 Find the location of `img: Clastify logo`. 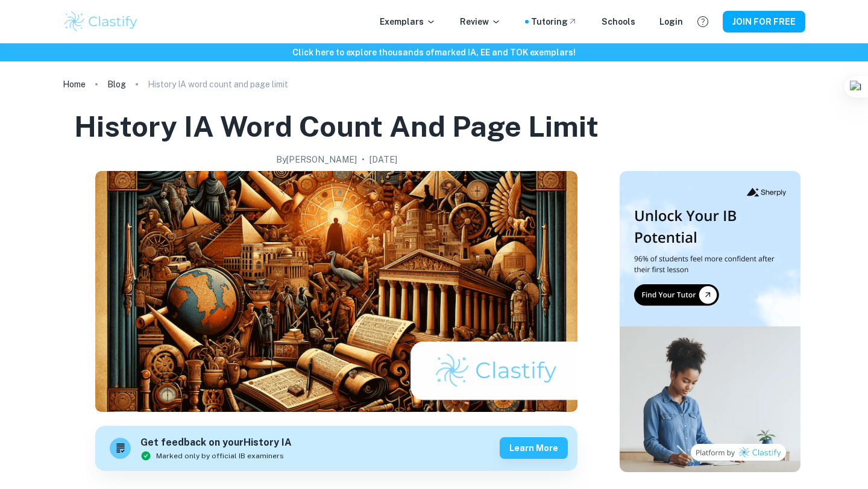

img: Clastify logo is located at coordinates (100, 21).